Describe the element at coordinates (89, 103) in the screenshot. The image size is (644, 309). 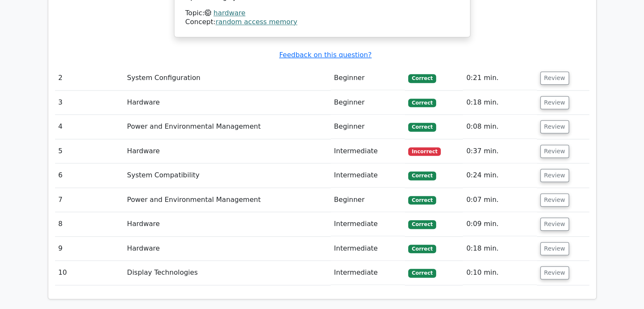
I see `td: 3` at that location.